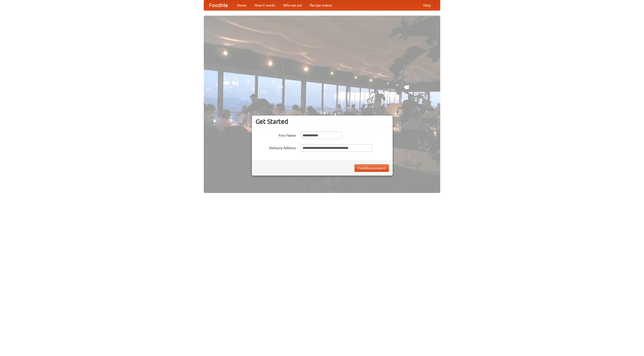 This screenshot has height=356, width=644. I want to click on a: Help, so click(427, 5).